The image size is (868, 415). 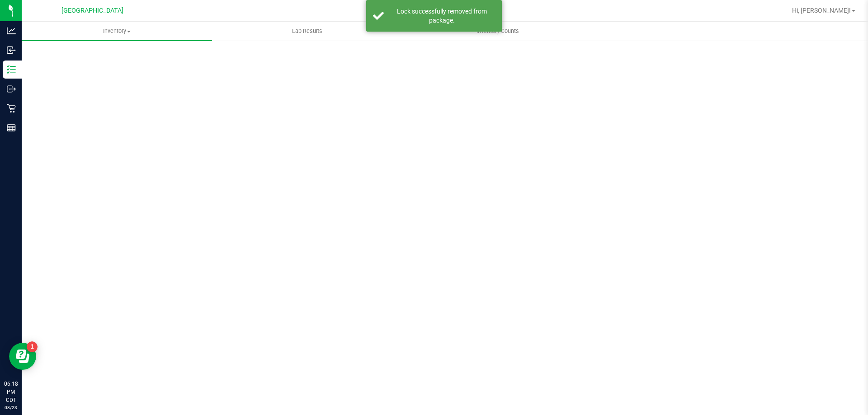 What do you see at coordinates (11, 50) in the screenshot?
I see `inline-svg: Inbound` at bounding box center [11, 50].